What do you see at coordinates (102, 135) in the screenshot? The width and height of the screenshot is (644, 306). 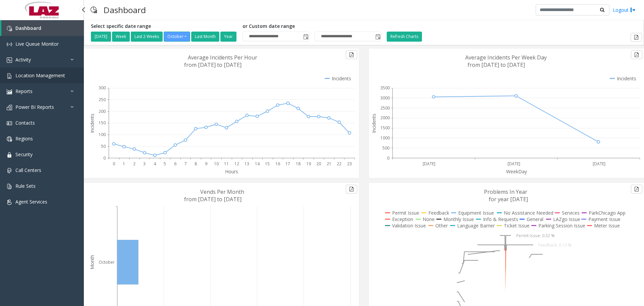 I see `text: 100` at bounding box center [102, 135].